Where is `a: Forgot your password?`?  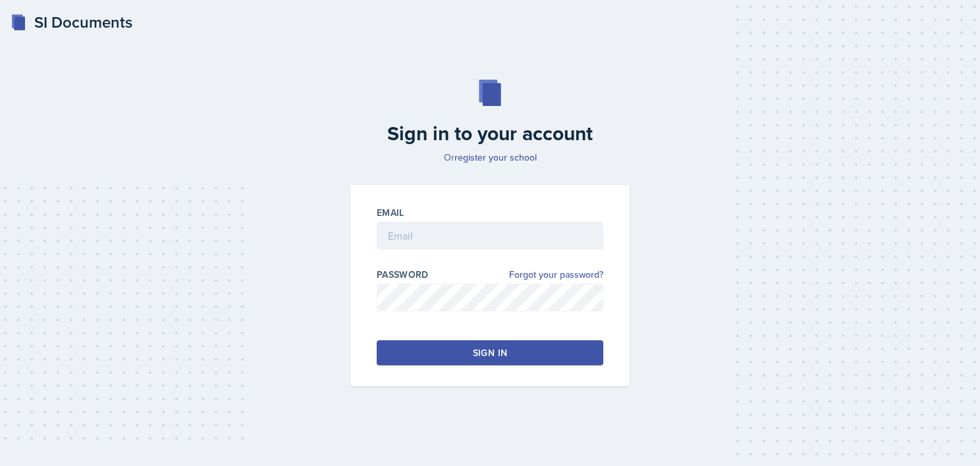 a: Forgot your password? is located at coordinates (556, 275).